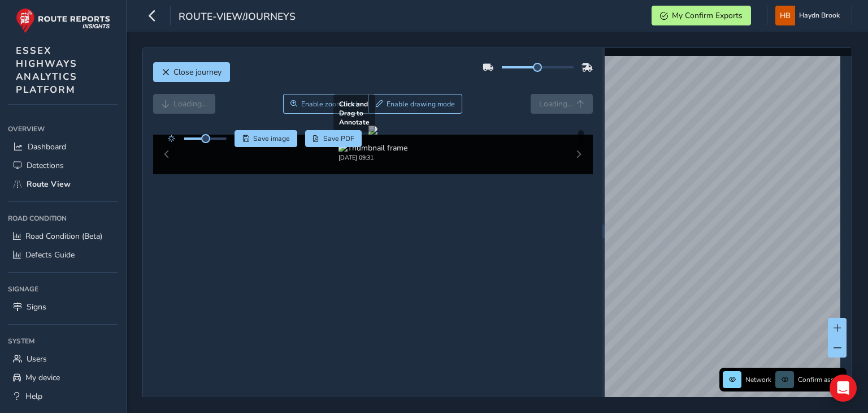 The width and height of the screenshot is (868, 413). What do you see at coordinates (758, 380) in the screenshot?
I see `span: Network` at bounding box center [758, 380].